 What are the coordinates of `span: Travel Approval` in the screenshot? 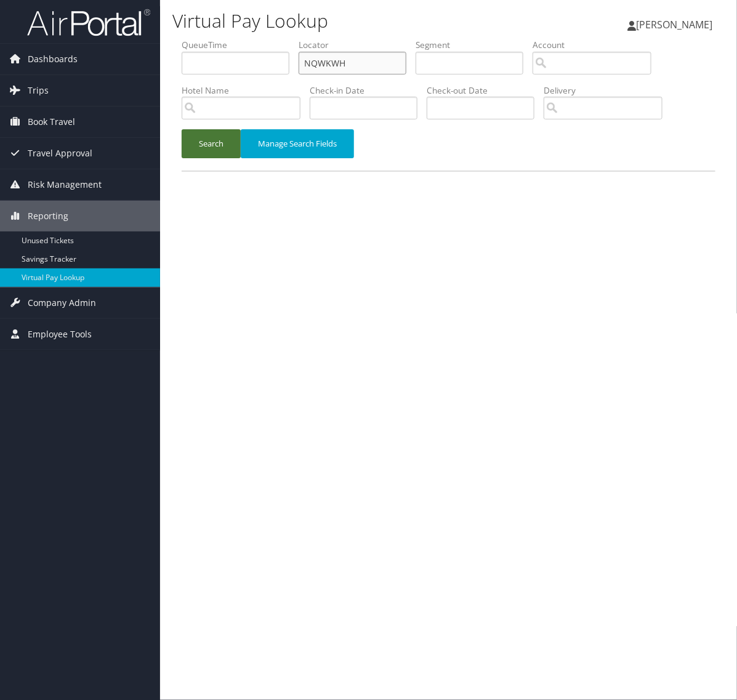 It's located at (60, 154).